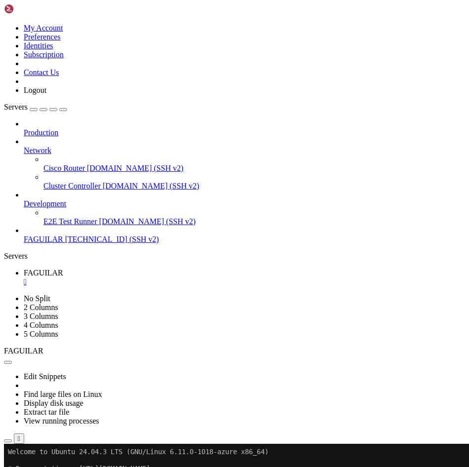 Image resolution: width=469 pixels, height=467 pixels. What do you see at coordinates (172, 184) in the screenshot?
I see `x-row: The list of available updates is more than a week old.` at bounding box center [172, 184].